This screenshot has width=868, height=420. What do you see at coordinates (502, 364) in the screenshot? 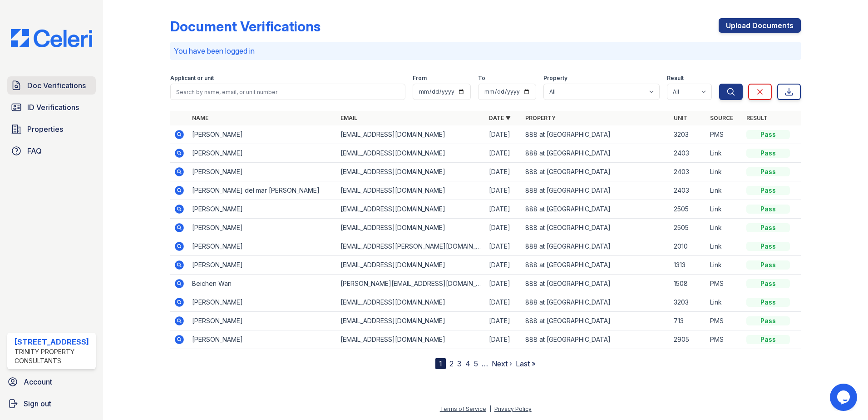
I see `a: Next ›` at bounding box center [502, 364].